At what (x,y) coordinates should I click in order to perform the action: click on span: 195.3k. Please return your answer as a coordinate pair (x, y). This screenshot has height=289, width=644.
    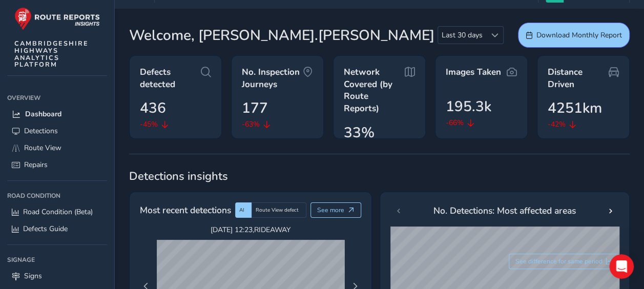
    Looking at the image, I should click on (468, 107).